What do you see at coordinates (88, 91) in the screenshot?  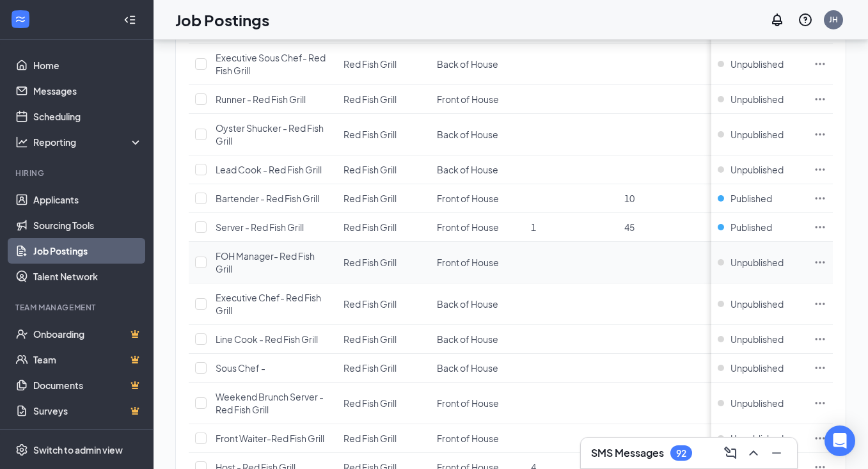 I see `a: Messages` at bounding box center [88, 91].